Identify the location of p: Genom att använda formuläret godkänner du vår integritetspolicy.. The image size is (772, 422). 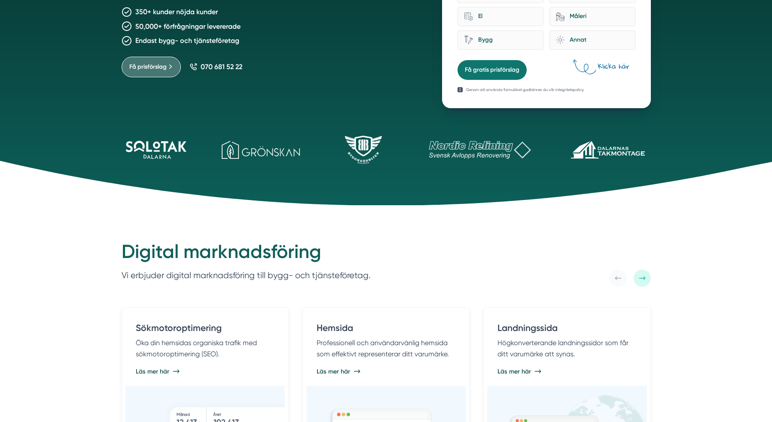
(525, 90).